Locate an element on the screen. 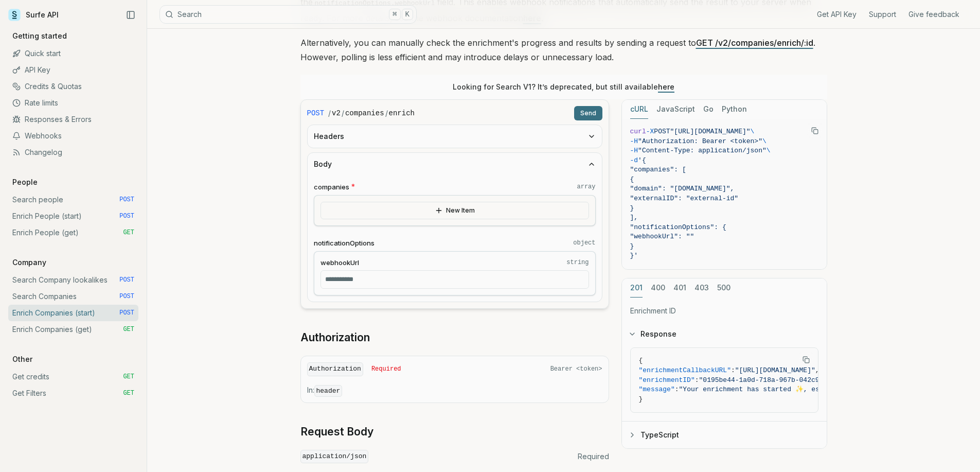 The height and width of the screenshot is (472, 980). button: 400 is located at coordinates (658, 287).